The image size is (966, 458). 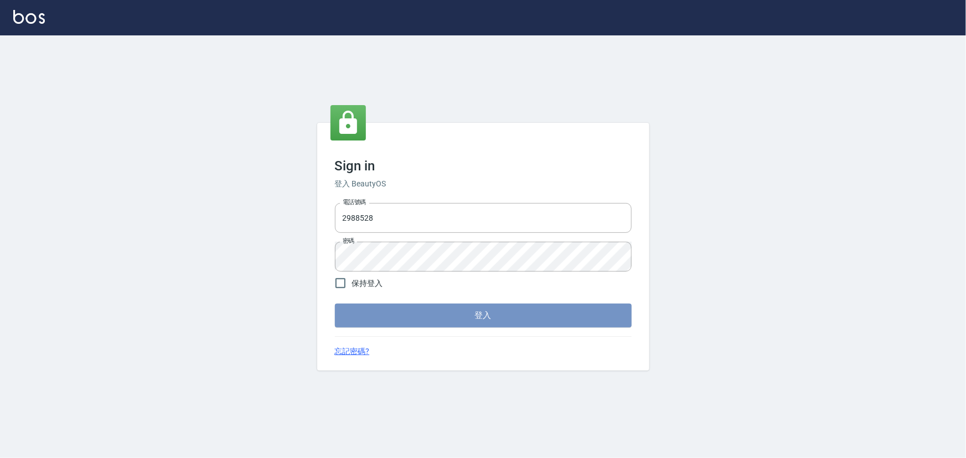 I want to click on button: 登入, so click(x=483, y=316).